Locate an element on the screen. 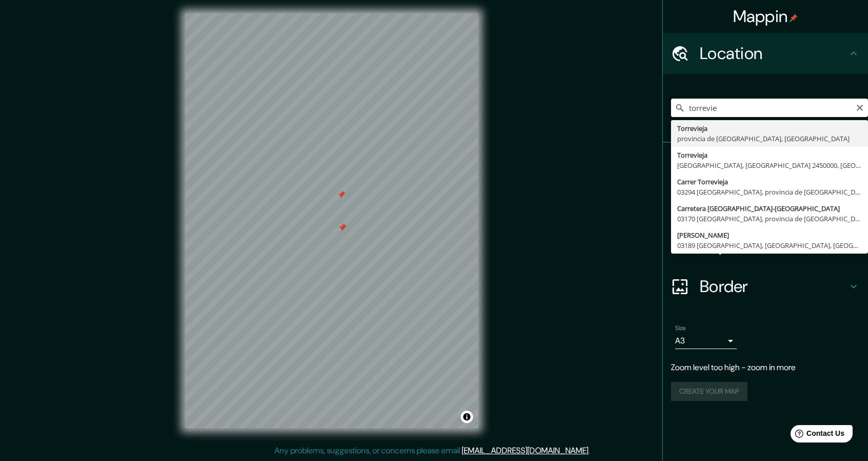 Image resolution: width=868 pixels, height=461 pixels. h4: Location is located at coordinates (773, 53).